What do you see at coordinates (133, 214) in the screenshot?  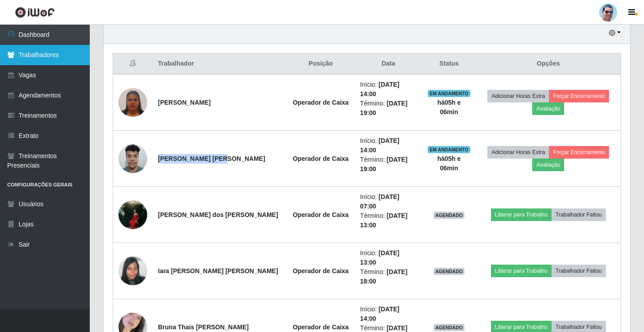 I see `img: 1751968749933.jpeg` at bounding box center [133, 214].